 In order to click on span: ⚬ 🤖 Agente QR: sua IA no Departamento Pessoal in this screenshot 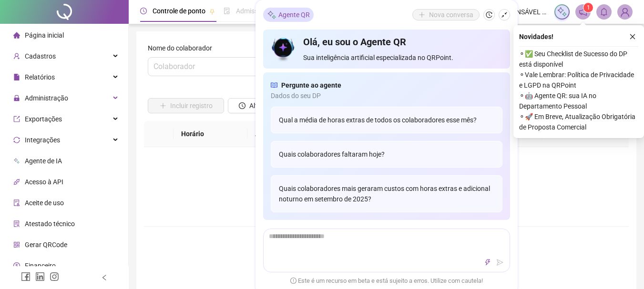, I will do `click(579, 101)`.